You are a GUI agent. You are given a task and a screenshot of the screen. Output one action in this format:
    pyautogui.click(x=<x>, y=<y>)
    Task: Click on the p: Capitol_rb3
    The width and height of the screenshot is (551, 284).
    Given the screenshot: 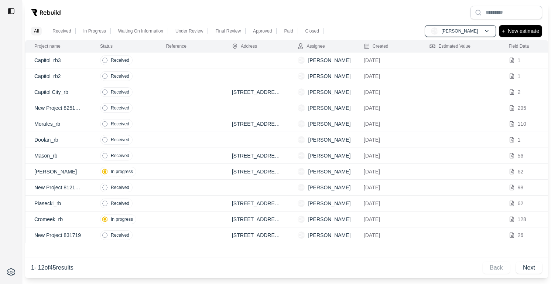 What is the action you would take?
    pyautogui.click(x=58, y=60)
    